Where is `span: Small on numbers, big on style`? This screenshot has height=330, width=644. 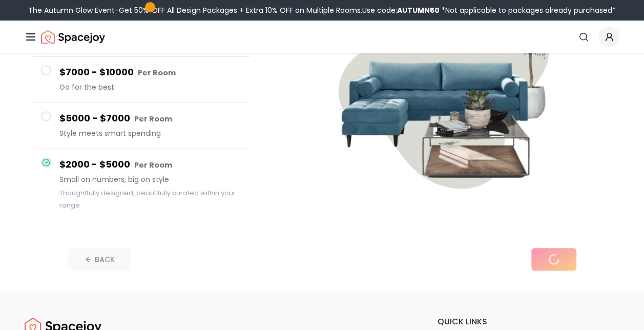
span: Small on numbers, big on style is located at coordinates (150, 179).